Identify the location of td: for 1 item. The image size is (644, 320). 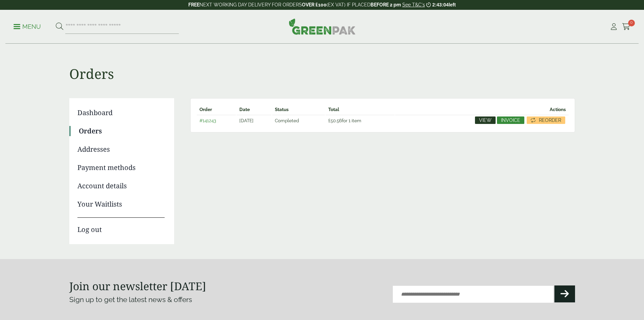
(360, 120).